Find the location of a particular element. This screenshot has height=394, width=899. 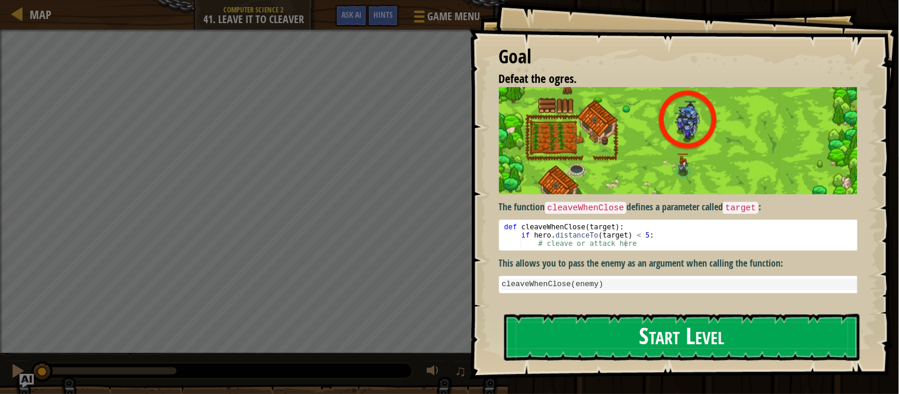

p: The function defines a parameter called : is located at coordinates (684, 207).